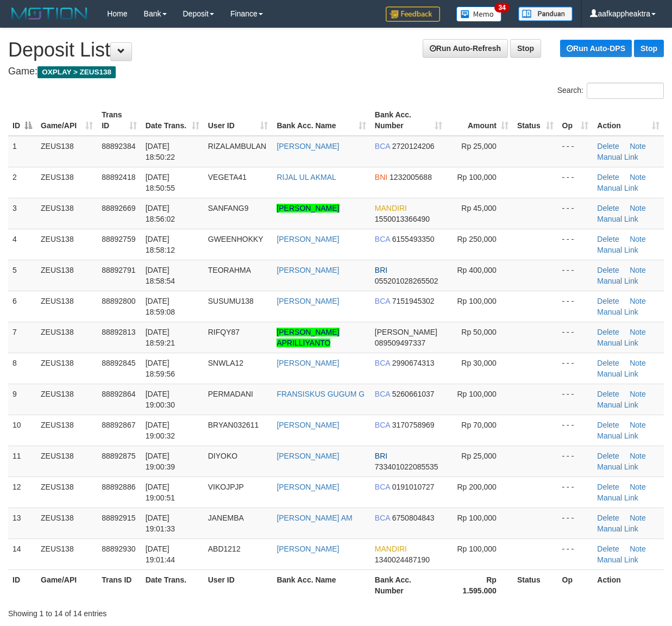 The width and height of the screenshot is (672, 626). Describe the element at coordinates (22, 244) in the screenshot. I see `td: 4` at that location.